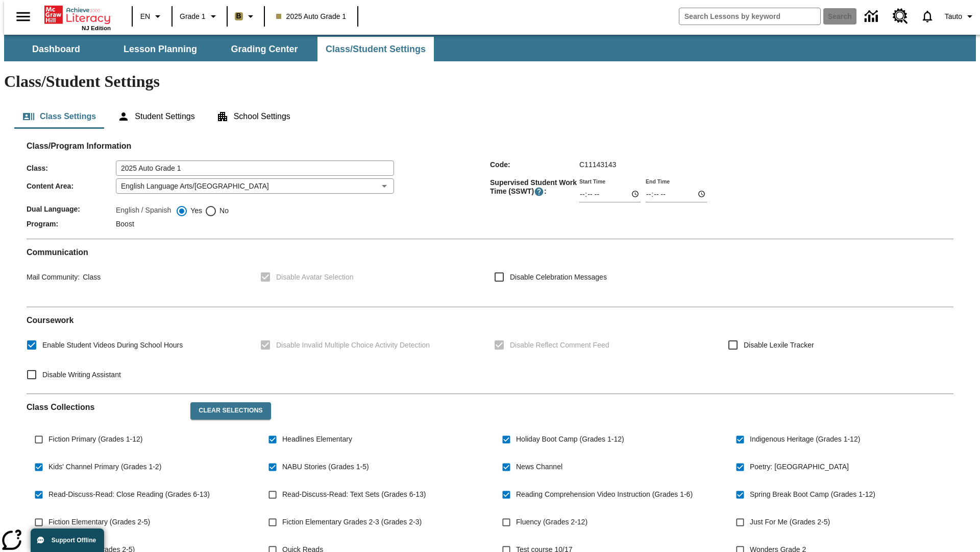 This screenshot has width=980, height=552. I want to click on label: English / Spanish, so click(144, 211).